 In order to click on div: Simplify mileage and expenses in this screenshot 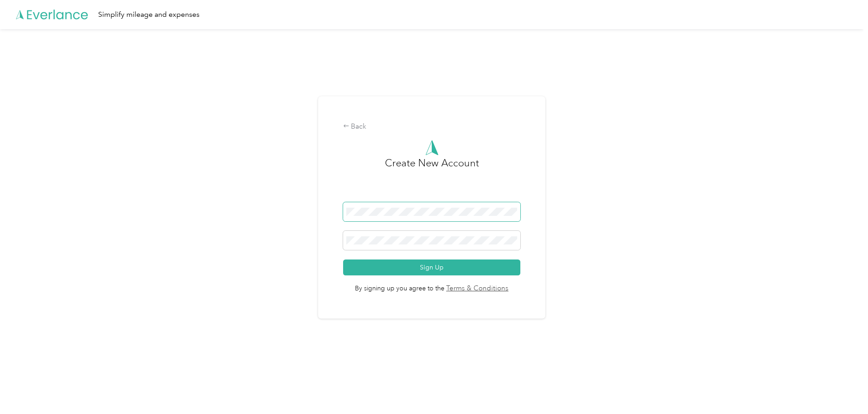, I will do `click(149, 14)`.